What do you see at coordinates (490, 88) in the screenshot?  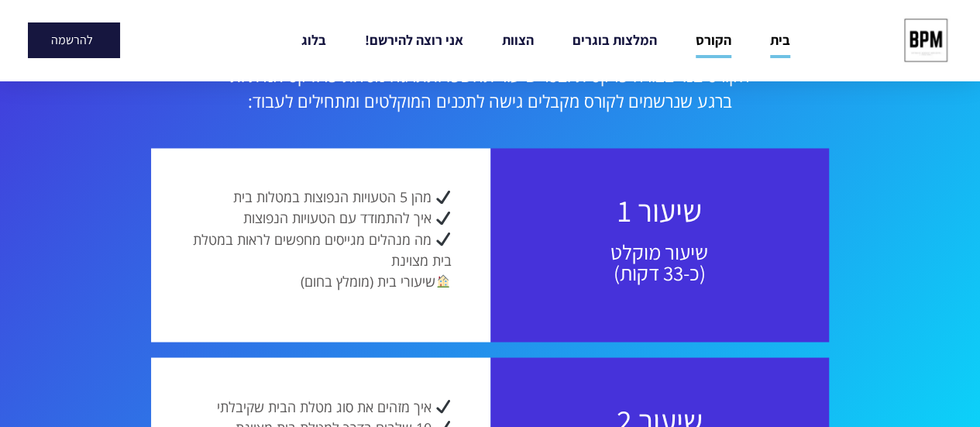 I see `p: הקורס בנוי בצורה פרקטית ובכל שיעור תחשפו ותתרגלו מטלות פרודקט אמיתיות ברגע שנרשמים לקורס מקבלים ג...` at bounding box center [490, 88].